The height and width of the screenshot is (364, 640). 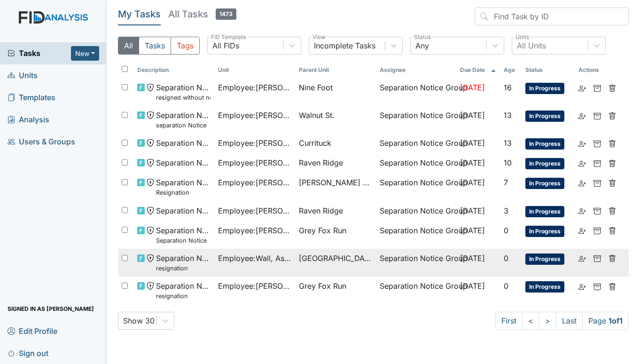 What do you see at coordinates (345, 45) in the screenshot?
I see `div: Incomplete Tasks` at bounding box center [345, 45].